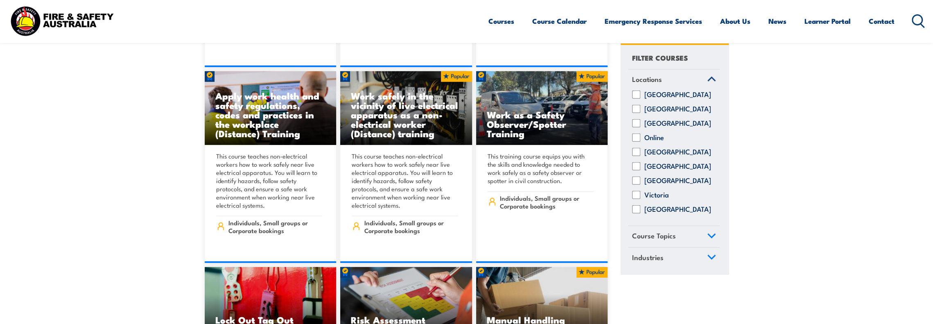 The height and width of the screenshot is (324, 933). Describe the element at coordinates (542, 108) in the screenshot. I see `a: Work as a Safety Observer/Spotter Training` at that location.